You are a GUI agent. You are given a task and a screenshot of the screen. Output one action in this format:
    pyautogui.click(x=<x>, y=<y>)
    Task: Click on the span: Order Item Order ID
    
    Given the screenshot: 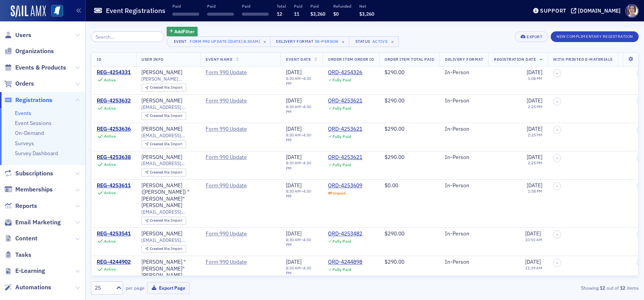 What is the action you would take?
    pyautogui.click(x=351, y=59)
    